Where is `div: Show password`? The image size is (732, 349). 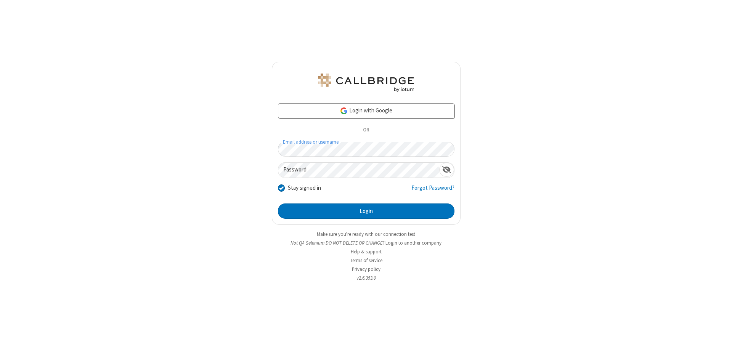
div: Show password is located at coordinates (447, 170).